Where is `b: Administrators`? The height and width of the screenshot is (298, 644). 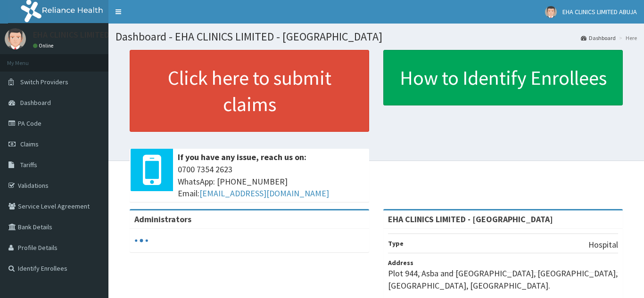 b: Administrators is located at coordinates (162, 219).